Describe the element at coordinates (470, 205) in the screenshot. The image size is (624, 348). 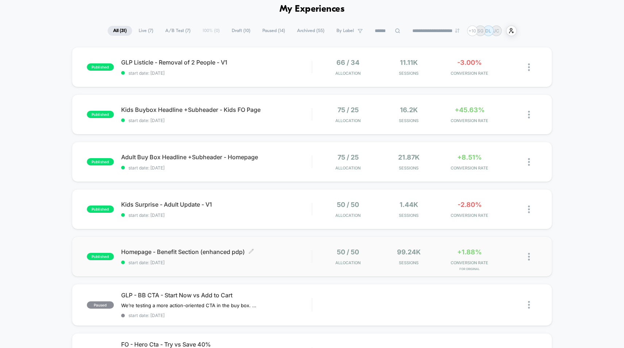
I see `span: -2.80%` at that location.